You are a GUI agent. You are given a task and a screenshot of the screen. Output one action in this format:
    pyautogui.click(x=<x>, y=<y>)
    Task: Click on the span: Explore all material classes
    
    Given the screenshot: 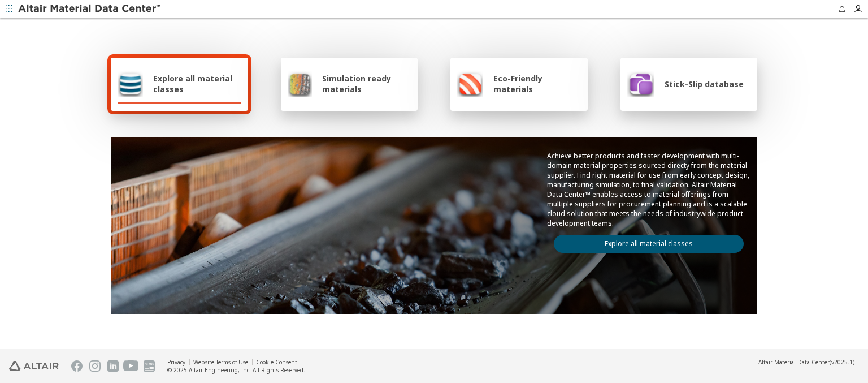 What is the action you would take?
    pyautogui.click(x=197, y=83)
    